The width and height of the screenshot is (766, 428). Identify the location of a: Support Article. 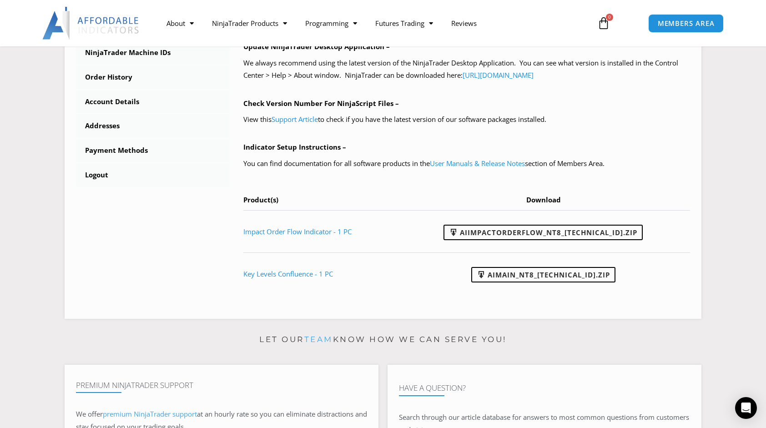
(295, 119).